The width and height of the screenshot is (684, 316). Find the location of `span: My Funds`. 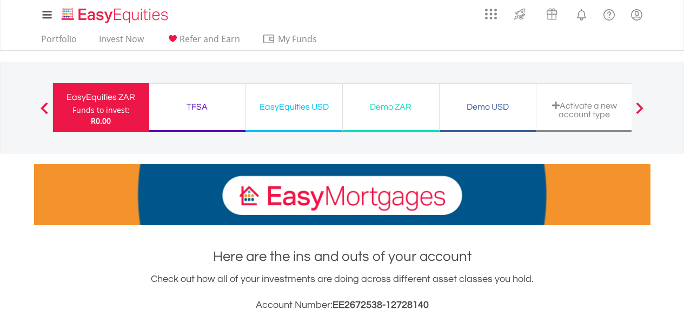

span: My Funds is located at coordinates (298, 39).